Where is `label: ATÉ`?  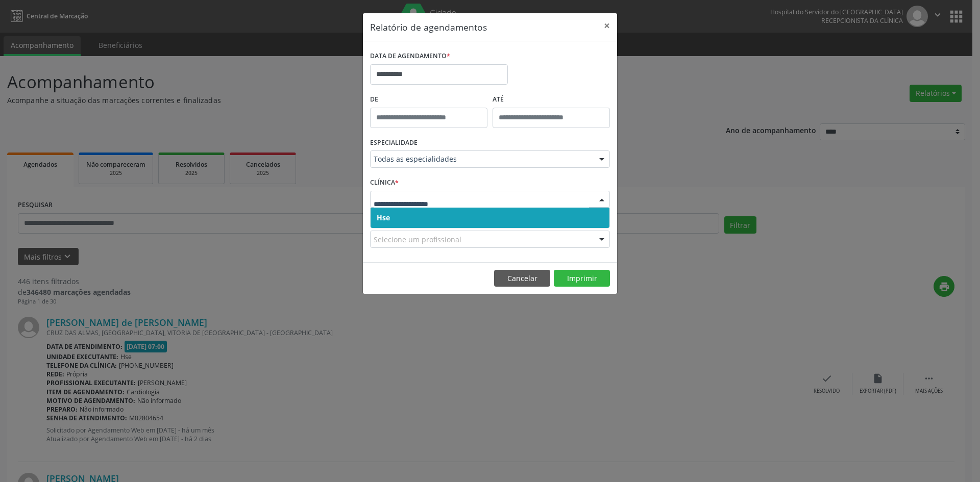 label: ATÉ is located at coordinates (551, 99).